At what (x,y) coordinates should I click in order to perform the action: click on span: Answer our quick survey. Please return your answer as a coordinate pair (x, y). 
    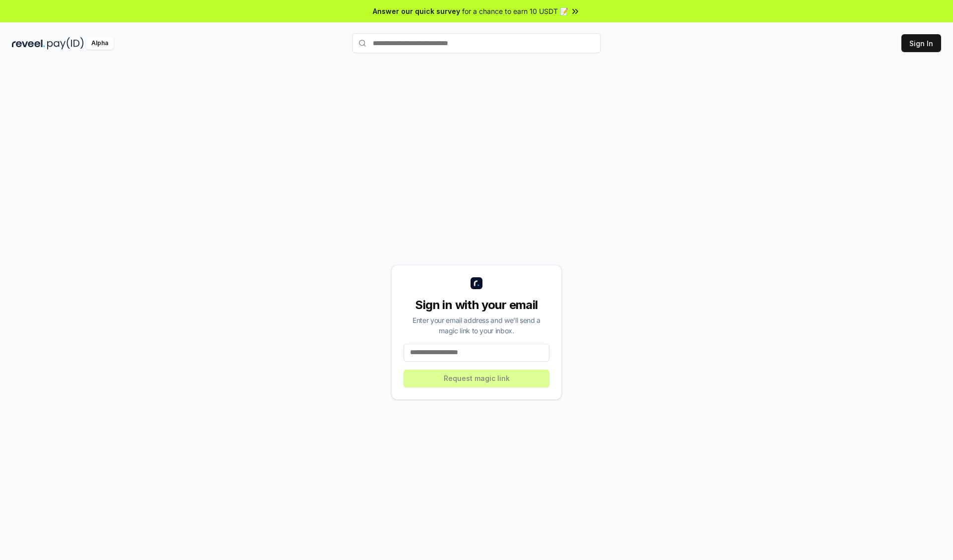
    Looking at the image, I should click on (417, 11).